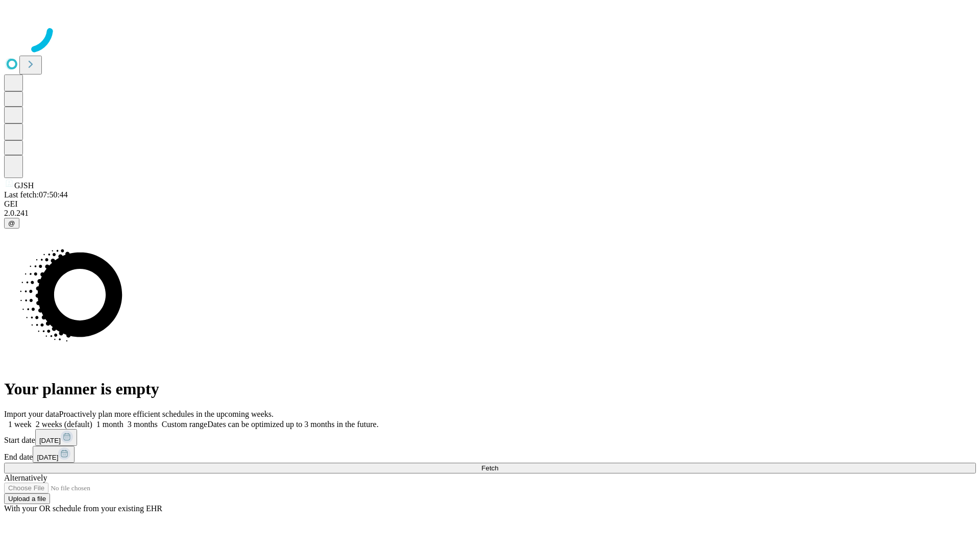 This screenshot has width=980, height=551. What do you see at coordinates (20, 424) in the screenshot?
I see `span: 1 week` at bounding box center [20, 424].